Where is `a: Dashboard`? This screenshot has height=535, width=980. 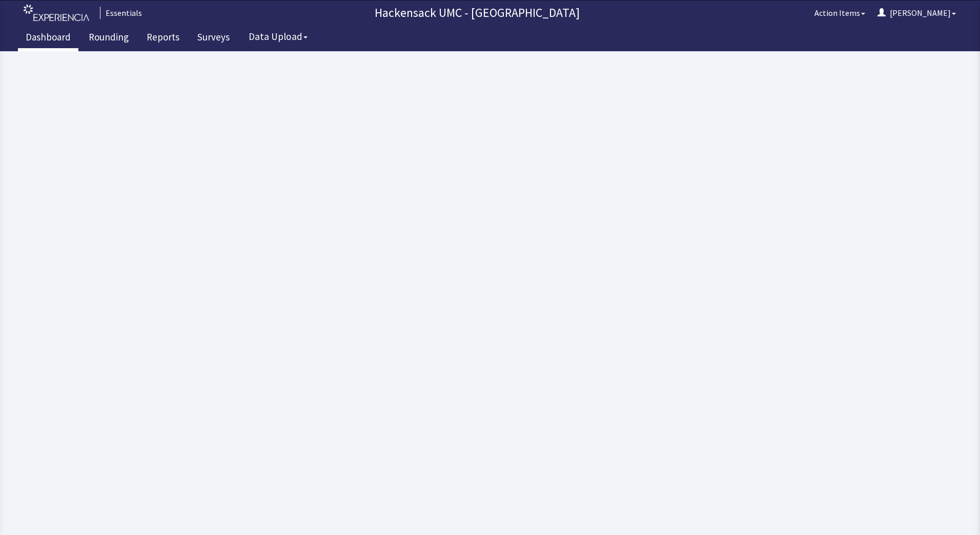
a: Dashboard is located at coordinates (48, 39).